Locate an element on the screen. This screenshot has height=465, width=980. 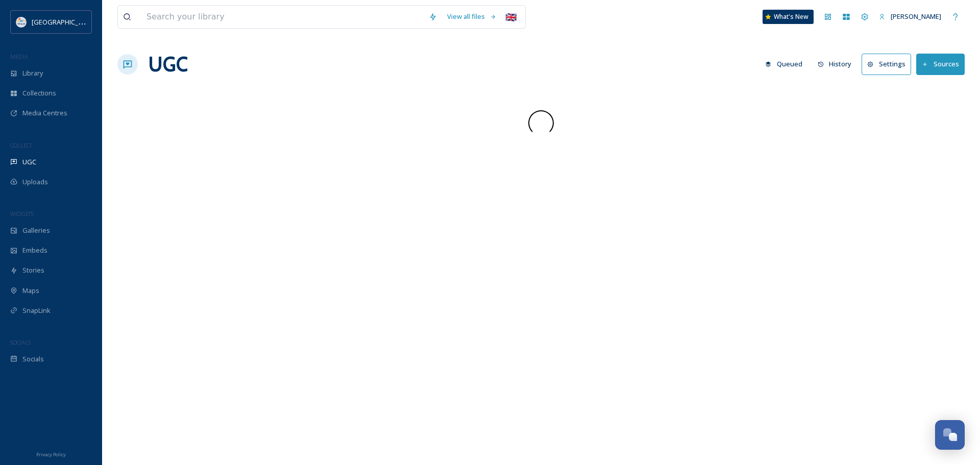
a: Settings is located at coordinates (889, 64).